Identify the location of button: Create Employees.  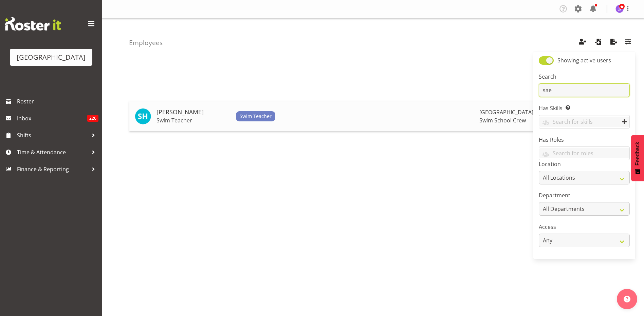
(583, 43).